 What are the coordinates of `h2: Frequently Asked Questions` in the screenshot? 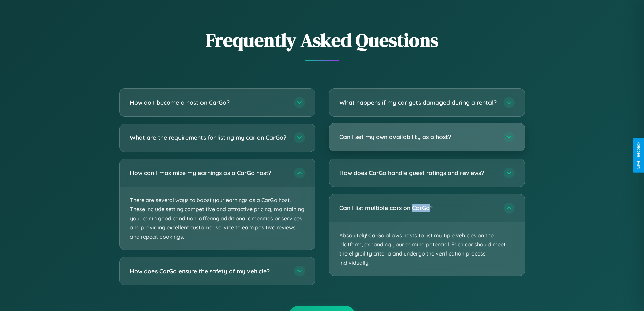 It's located at (322, 40).